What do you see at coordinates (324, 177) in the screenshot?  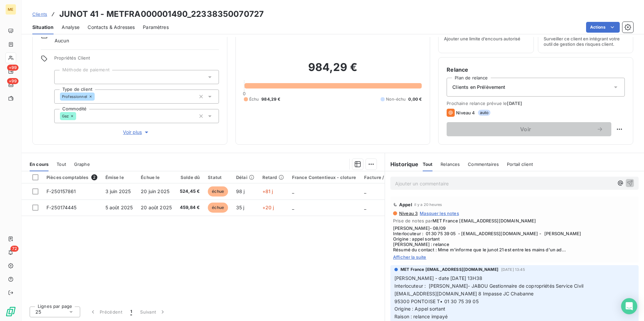 I see `div: France Contentieux - cloture` at bounding box center [324, 177].